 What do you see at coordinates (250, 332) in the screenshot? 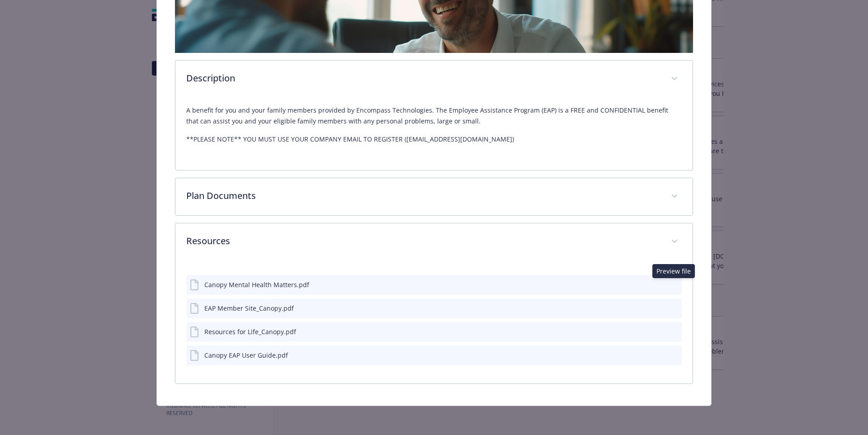
I see `div: Resources for Life_Canopy.pdf` at bounding box center [250, 332].